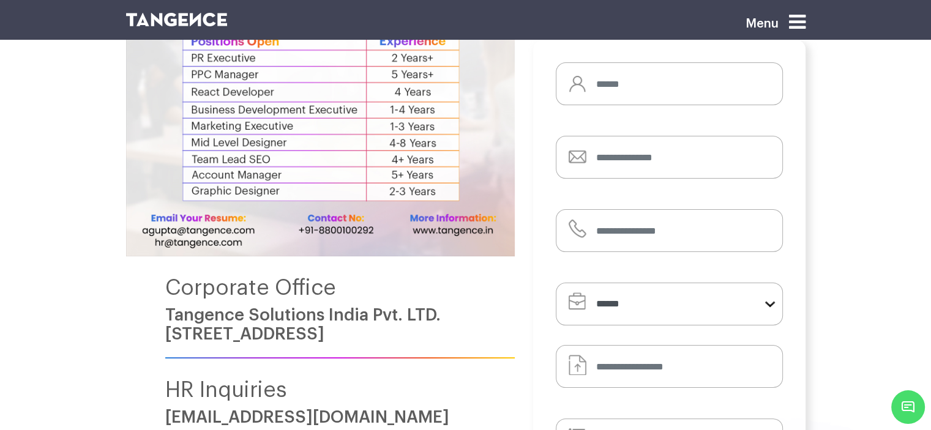  What do you see at coordinates (908, 407) in the screenshot?
I see `div: Chat Widget` at bounding box center [908, 407].